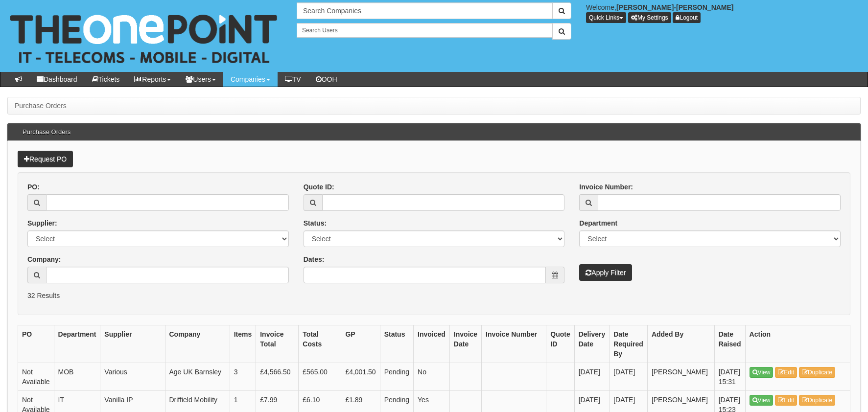 This screenshot has width=868, height=412. What do you see at coordinates (730, 343) in the screenshot?
I see `th: Date Raised` at bounding box center [730, 343].